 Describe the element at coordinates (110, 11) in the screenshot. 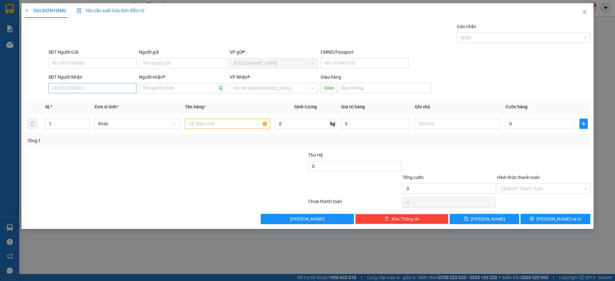

I see `span: Yêu cầu xuất hóa đơn điện tử` at that location.